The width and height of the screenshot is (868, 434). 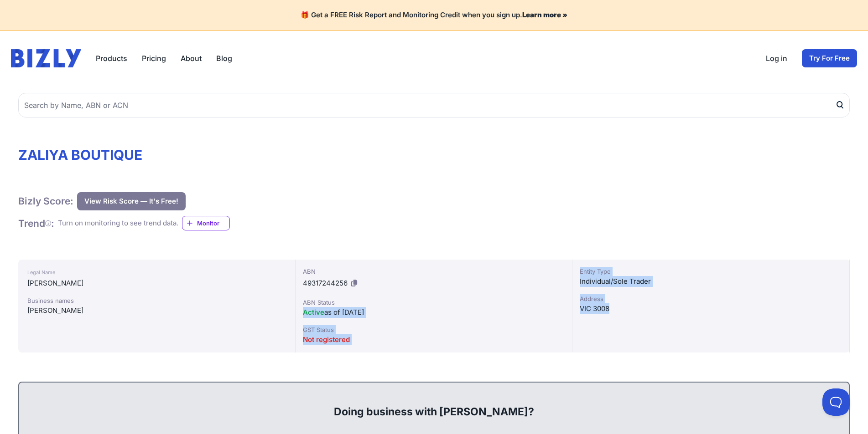 What do you see at coordinates (434, 330) in the screenshot?
I see `div: GST Status` at bounding box center [434, 330].